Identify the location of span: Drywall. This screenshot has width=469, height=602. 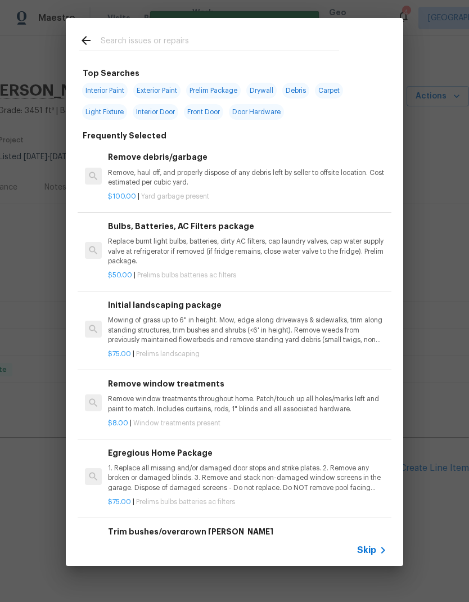
(262, 91).